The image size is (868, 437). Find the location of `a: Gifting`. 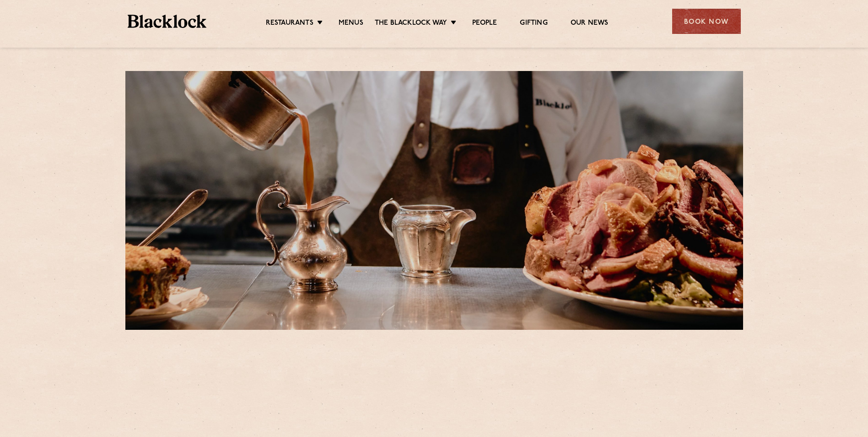

a: Gifting is located at coordinates (533, 24).